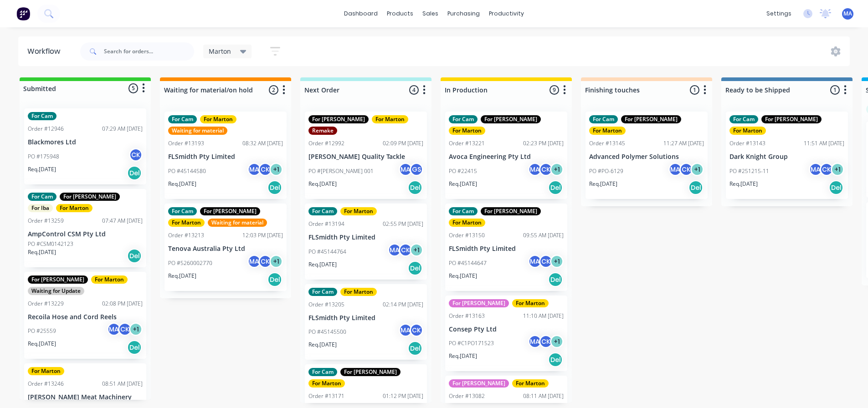 This screenshot has height=408, width=868. What do you see at coordinates (56, 291) in the screenshot?
I see `div: Waiting for Update` at bounding box center [56, 291].